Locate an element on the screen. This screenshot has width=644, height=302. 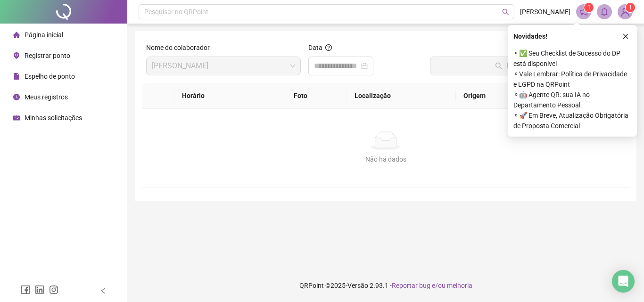
th: Localização is located at coordinates (401, 96).